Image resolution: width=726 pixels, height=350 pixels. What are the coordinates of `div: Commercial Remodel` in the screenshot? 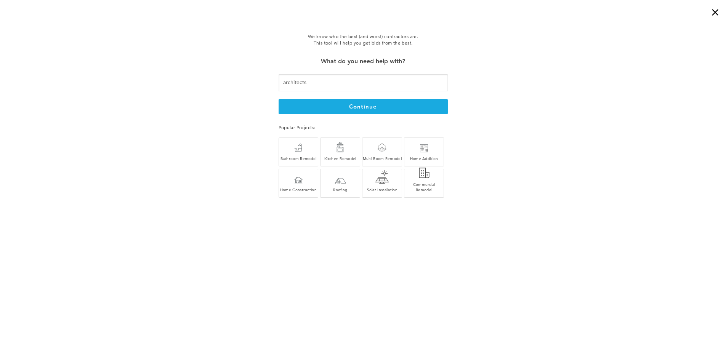 It's located at (424, 187).